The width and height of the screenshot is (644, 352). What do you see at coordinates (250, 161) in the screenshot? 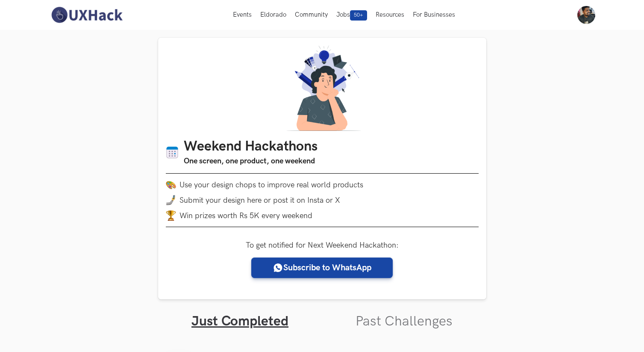
I see `h3: One screen, one product, one weekend` at bounding box center [250, 161].